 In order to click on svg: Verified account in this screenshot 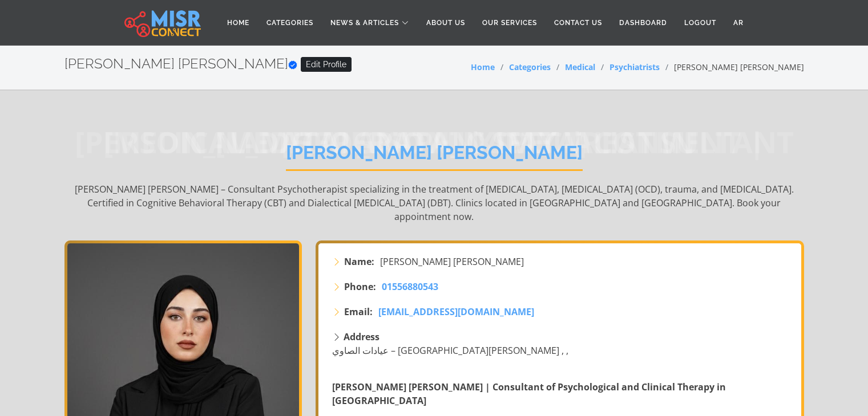, I will do `click(292, 65)`.